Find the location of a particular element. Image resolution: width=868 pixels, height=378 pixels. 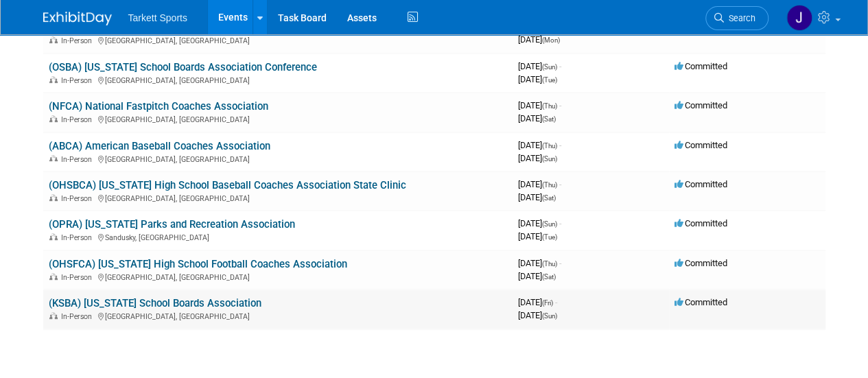

a: (ABCA) American Baseball Coaches Association is located at coordinates (159, 146).